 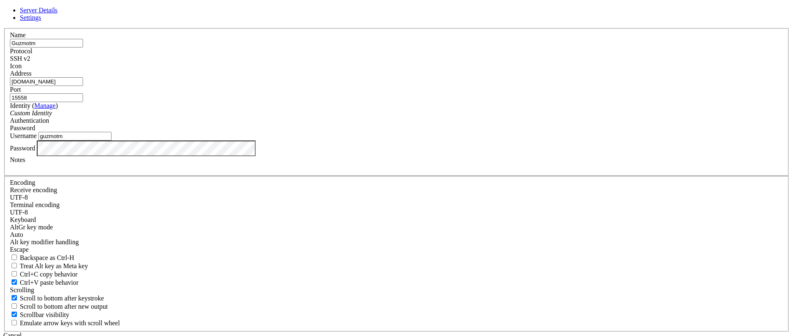 I want to click on label: Address, so click(x=21, y=73).